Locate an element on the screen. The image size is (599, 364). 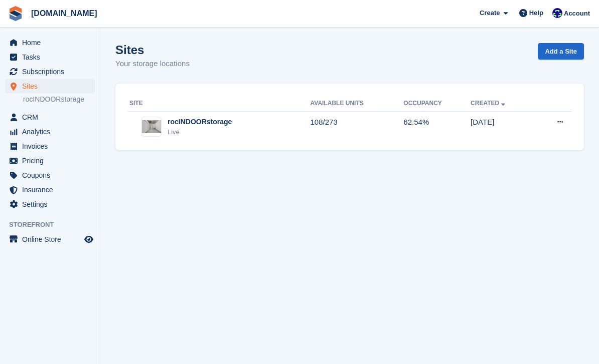
div: rocINDOORstorage is located at coordinates (200, 122).